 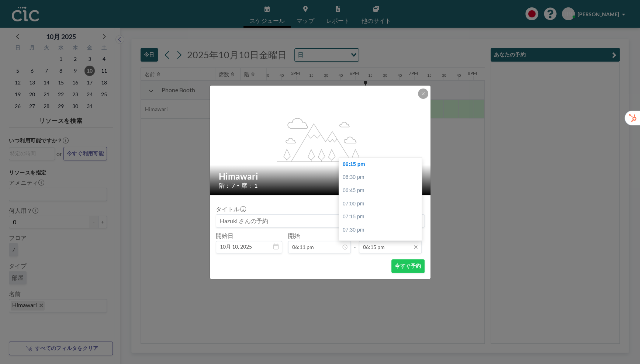 What do you see at coordinates (408, 266) in the screenshot?
I see `button: 今すぐ予約` at bounding box center [408, 266].